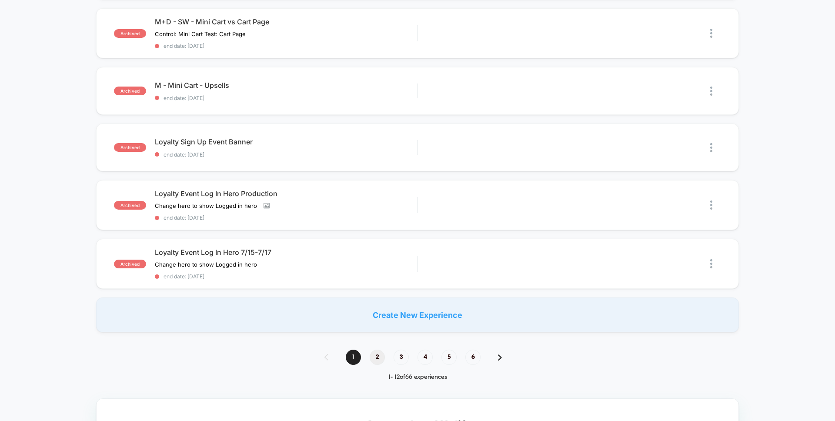 The width and height of the screenshot is (835, 421). Describe the element at coordinates (286, 142) in the screenshot. I see `span: Loyalty Sign Up Event Banner` at that location.